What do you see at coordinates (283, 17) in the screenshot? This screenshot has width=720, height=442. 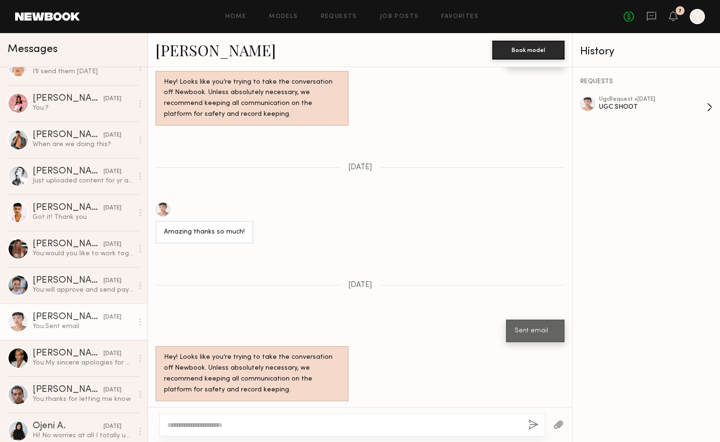 I see `a: Models` at bounding box center [283, 17].